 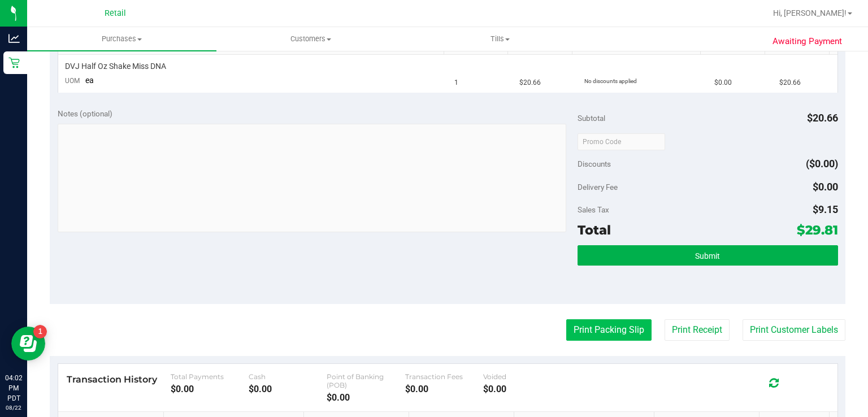 I want to click on p: 04:02 PM PDT, so click(x=14, y=388).